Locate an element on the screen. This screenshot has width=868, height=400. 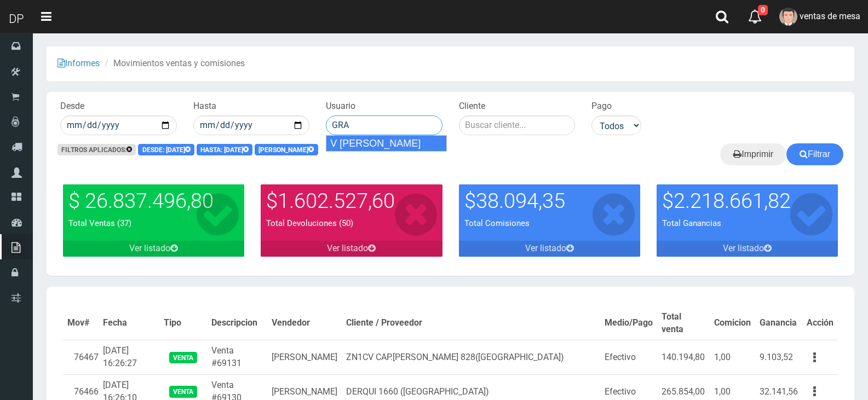
button: Filtrar is located at coordinates (815, 154).